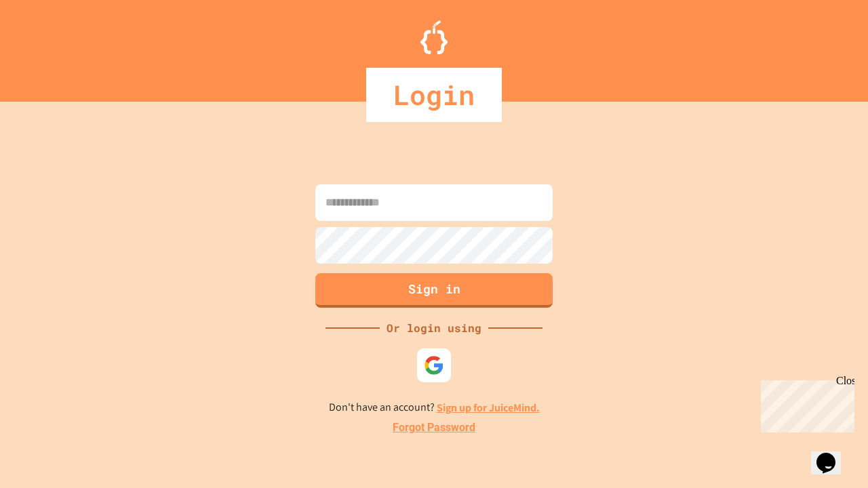 This screenshot has width=868, height=488. I want to click on div: Login, so click(434, 95).